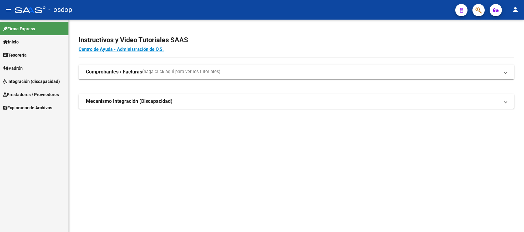 The height and width of the screenshot is (232, 524). What do you see at coordinates (28, 108) in the screenshot?
I see `span: Explorador de Archivos` at bounding box center [28, 108].